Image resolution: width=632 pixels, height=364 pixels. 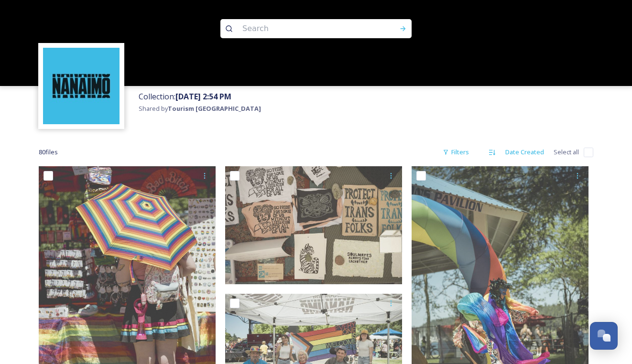 I want to click on img: Nan Pride 25_302.jpg, so click(x=314, y=225).